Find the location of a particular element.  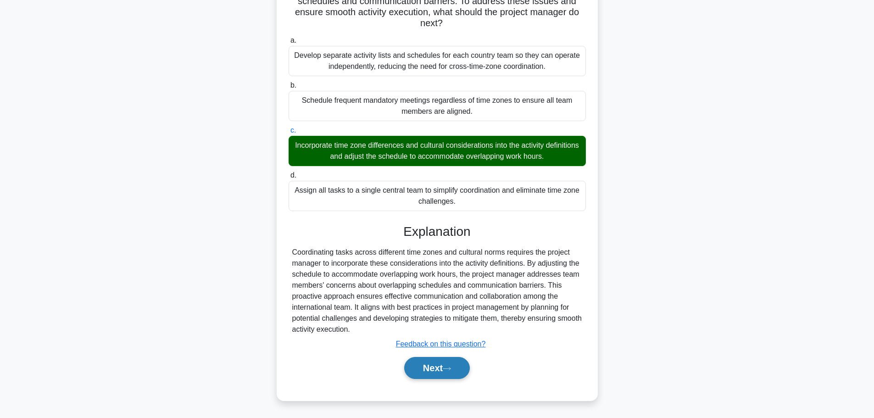

div: Coordinating tasks across different time zones and cultural norms requires the project manager to... is located at coordinates (437, 291).